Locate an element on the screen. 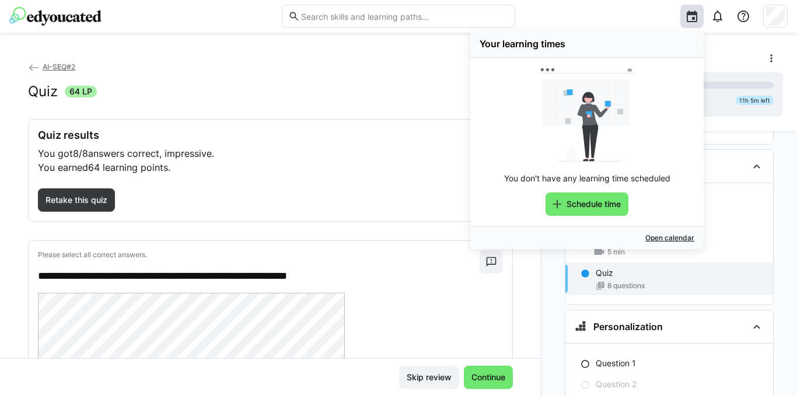  h3: Quiz results is located at coordinates (270, 135).